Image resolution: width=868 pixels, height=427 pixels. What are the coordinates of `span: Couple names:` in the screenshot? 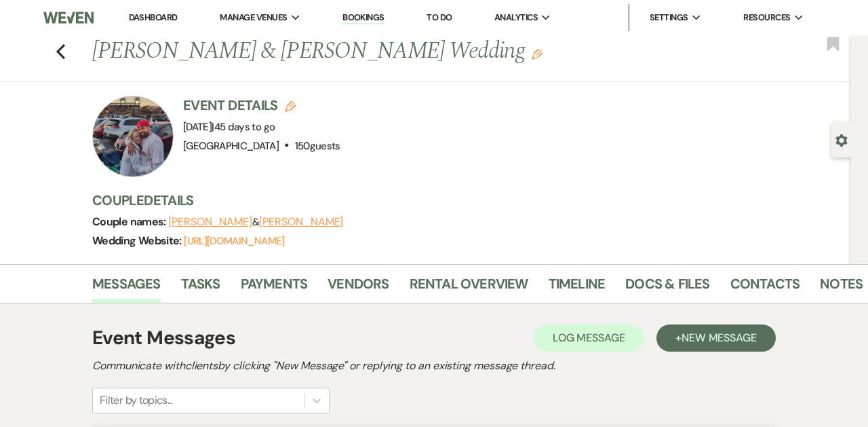 It's located at (130, 221).